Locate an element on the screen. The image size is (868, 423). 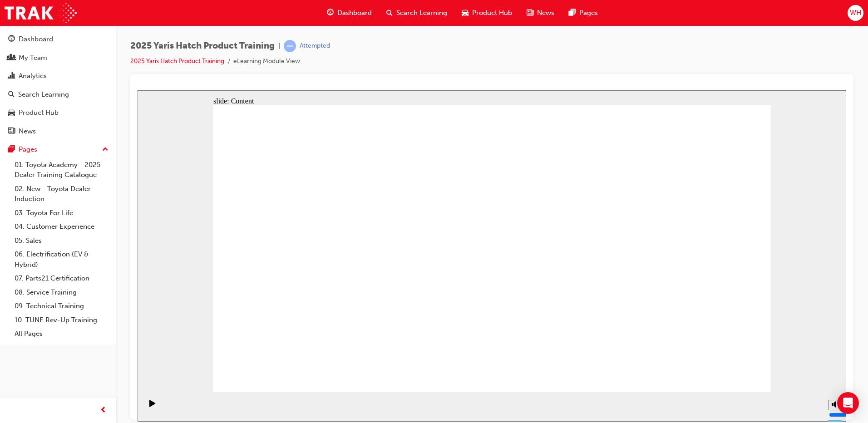
input: volume is located at coordinates (721, 325).